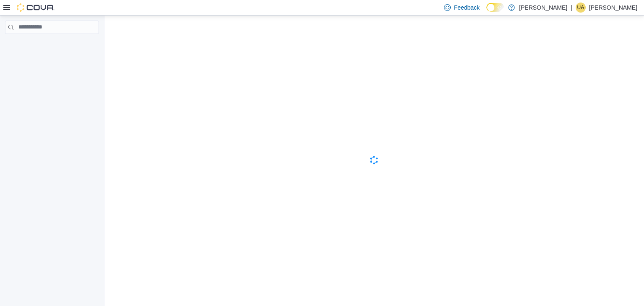 The height and width of the screenshot is (306, 644). I want to click on div: Usama Alhassani, so click(581, 8).